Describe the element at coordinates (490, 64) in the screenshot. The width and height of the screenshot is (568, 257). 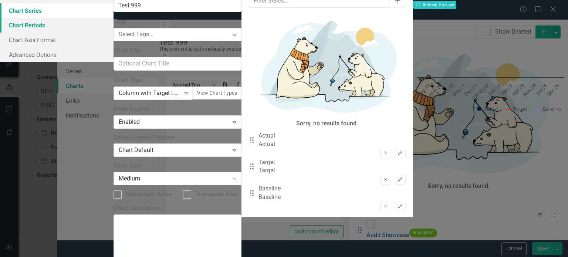
I see `div: Chart. Highcharts interactive chart.` at that location.